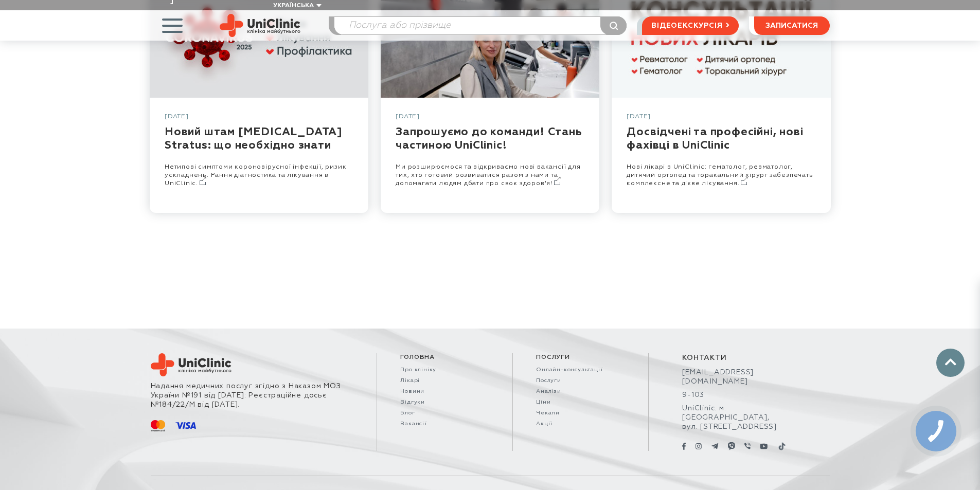 The image size is (980, 490). What do you see at coordinates (444, 357) in the screenshot?
I see `span: Головна` at bounding box center [444, 357].